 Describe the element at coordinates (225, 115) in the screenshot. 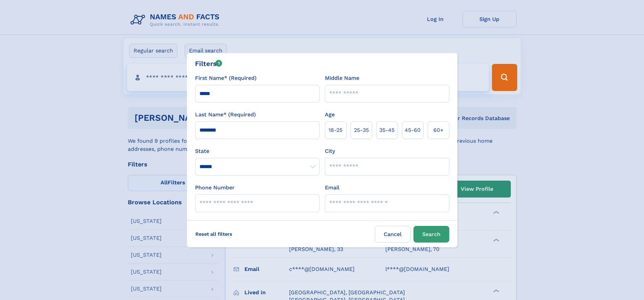

I see `label: Last Name* (Required)` at that location.